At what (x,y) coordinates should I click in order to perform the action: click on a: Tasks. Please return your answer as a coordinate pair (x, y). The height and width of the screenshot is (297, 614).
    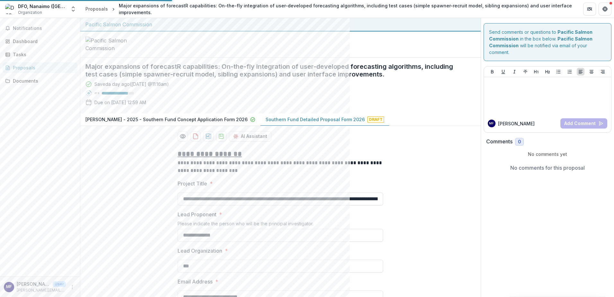
    Looking at the image, I should click on (40, 54).